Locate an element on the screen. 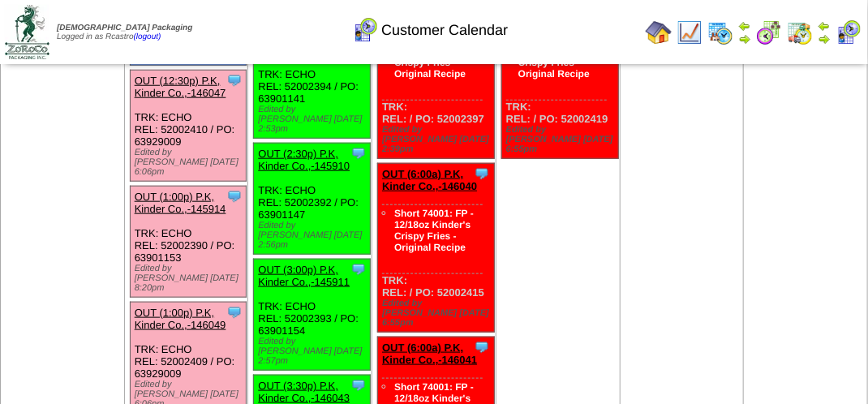  a: OUT (1:00p) P.K, Kinder Co.,-145914 is located at coordinates (180, 203).